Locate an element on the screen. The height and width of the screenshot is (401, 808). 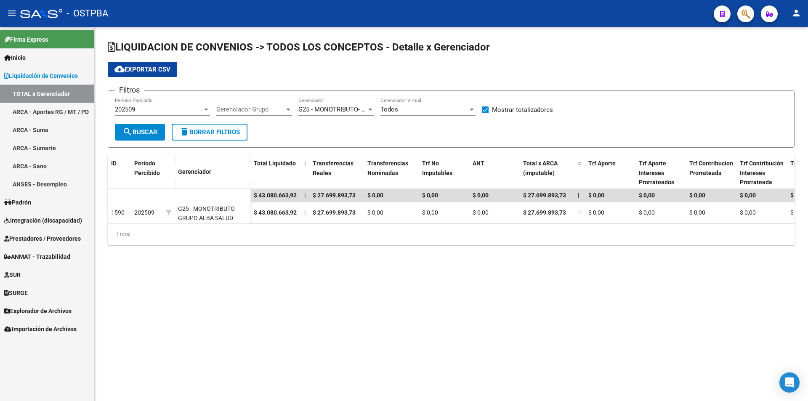
span: Trf Aporte is located at coordinates (602, 163).